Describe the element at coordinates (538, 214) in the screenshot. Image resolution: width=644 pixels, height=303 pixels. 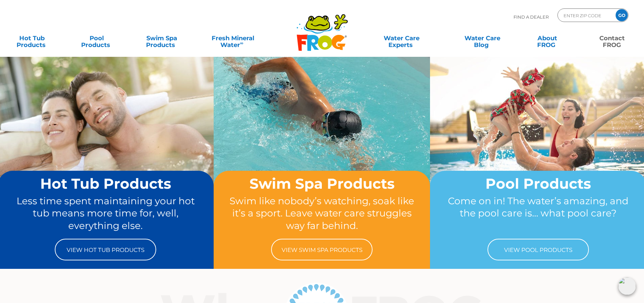
I see `p: Come on in! The water’s amazing, and the pool care is… what pool care?` at that location.